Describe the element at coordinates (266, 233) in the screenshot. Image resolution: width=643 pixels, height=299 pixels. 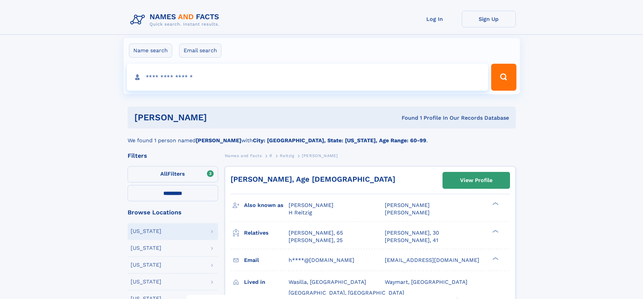
I see `h3: Relatives` at that location.